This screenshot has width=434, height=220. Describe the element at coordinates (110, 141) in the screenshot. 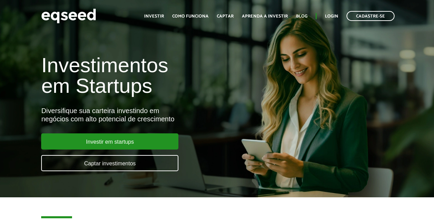

I see `a: Investir em startups` at that location.